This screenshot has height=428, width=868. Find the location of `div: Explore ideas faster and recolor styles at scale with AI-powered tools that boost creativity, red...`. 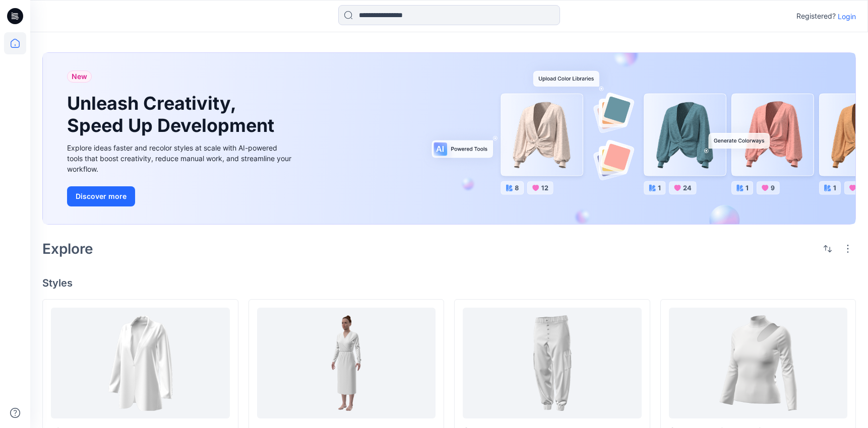

div: Explore ideas faster and recolor styles at scale with AI-powered tools that boost creativity, red... is located at coordinates (181, 158).